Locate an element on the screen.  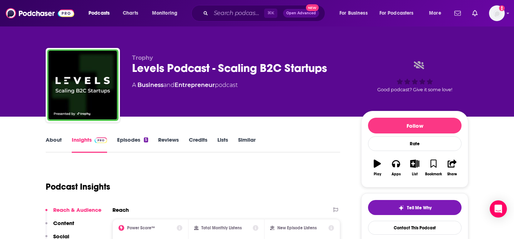
span: New is located at coordinates (312, 7).